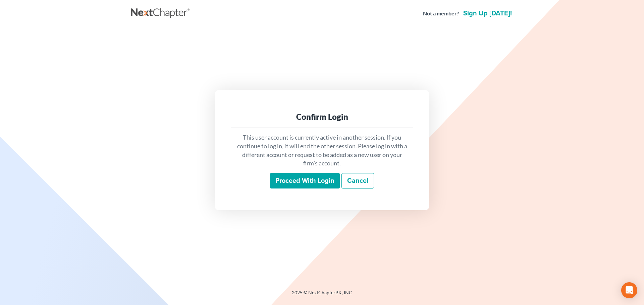 The width and height of the screenshot is (644, 305). Describe the element at coordinates (322, 117) in the screenshot. I see `div: Confirm Login` at that location.